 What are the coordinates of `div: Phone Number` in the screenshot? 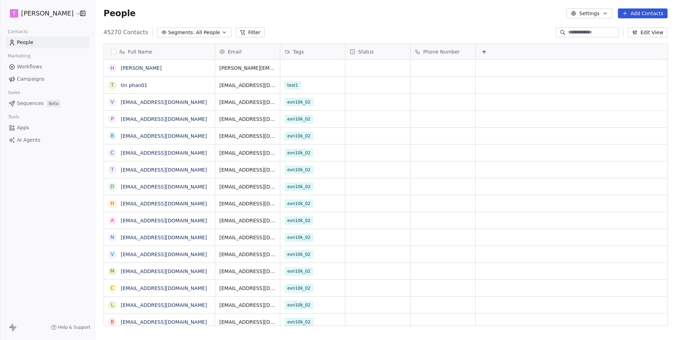 It's located at (443, 51).